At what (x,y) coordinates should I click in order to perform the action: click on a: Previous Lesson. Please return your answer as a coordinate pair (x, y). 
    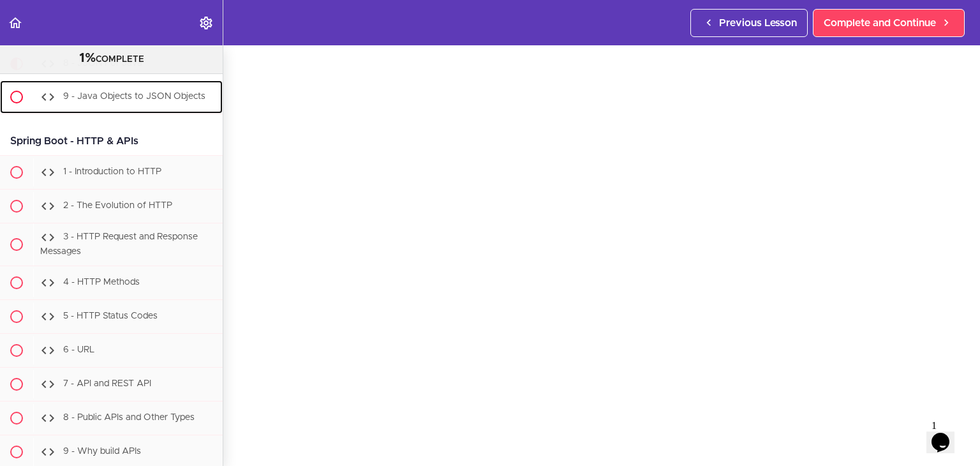
    Looking at the image, I should click on (749, 23).